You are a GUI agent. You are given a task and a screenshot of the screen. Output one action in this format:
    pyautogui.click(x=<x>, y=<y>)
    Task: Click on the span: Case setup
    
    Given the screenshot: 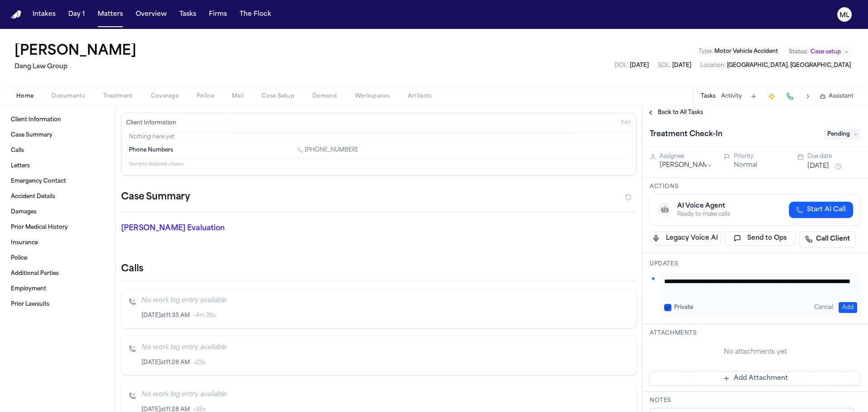 What is the action you would take?
    pyautogui.click(x=826, y=52)
    